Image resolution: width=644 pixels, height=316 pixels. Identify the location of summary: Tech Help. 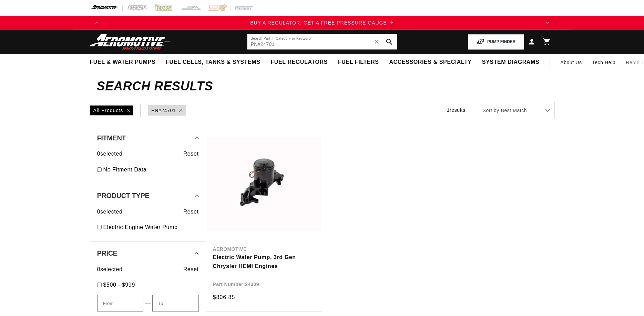
(604, 62).